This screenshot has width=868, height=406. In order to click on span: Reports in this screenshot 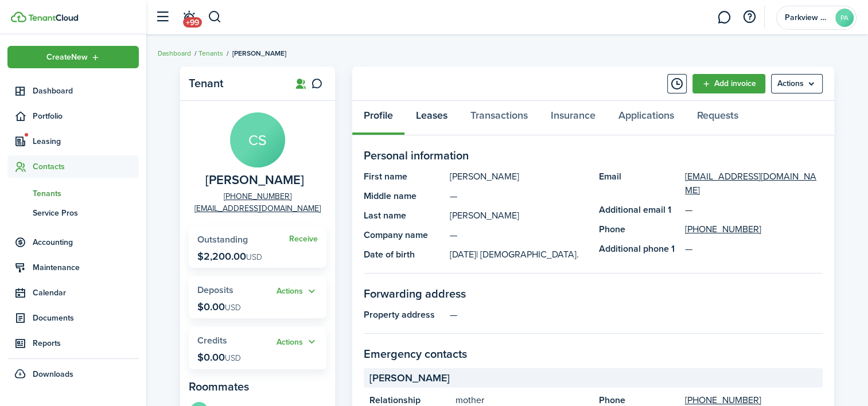, I will do `click(86, 343)`.